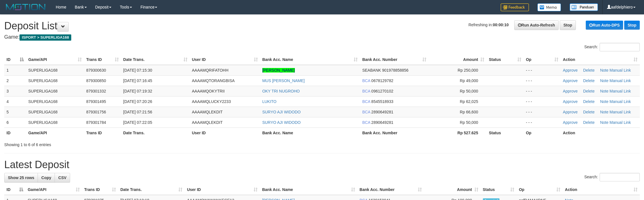  Describe the element at coordinates (457, 133) in the screenshot. I see `th: Rp 527.625` at that location.